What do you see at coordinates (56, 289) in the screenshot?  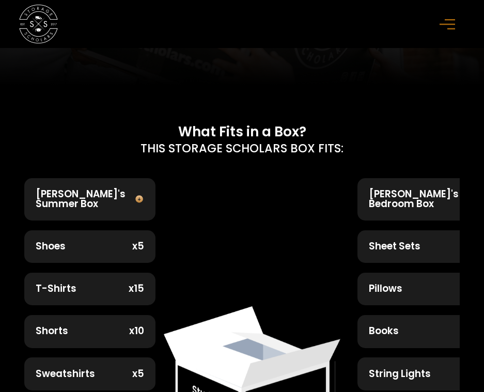 I see `div: T-Shirts` at bounding box center [56, 289].